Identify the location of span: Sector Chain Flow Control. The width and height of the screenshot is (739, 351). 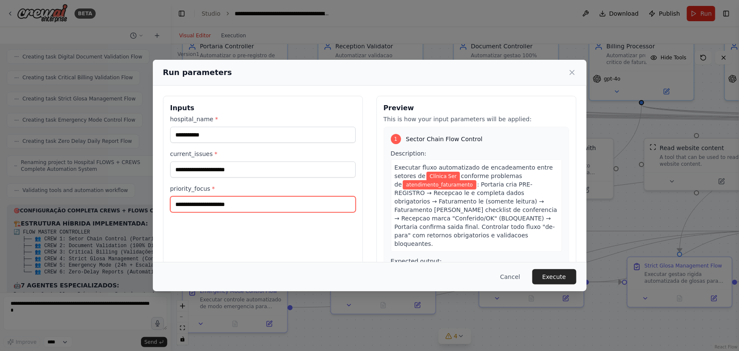
(444, 139).